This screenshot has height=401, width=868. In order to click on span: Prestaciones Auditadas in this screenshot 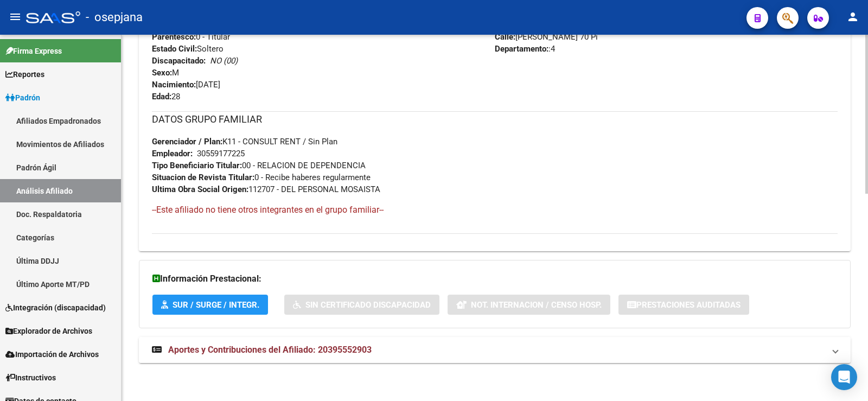, I will do `click(689, 305)`.